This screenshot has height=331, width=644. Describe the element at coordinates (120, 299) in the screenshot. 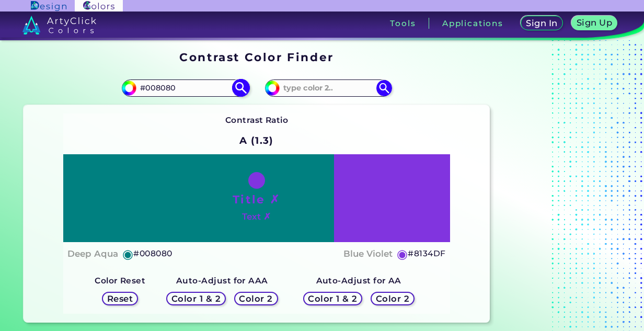

I see `h5: Reset` at that location.